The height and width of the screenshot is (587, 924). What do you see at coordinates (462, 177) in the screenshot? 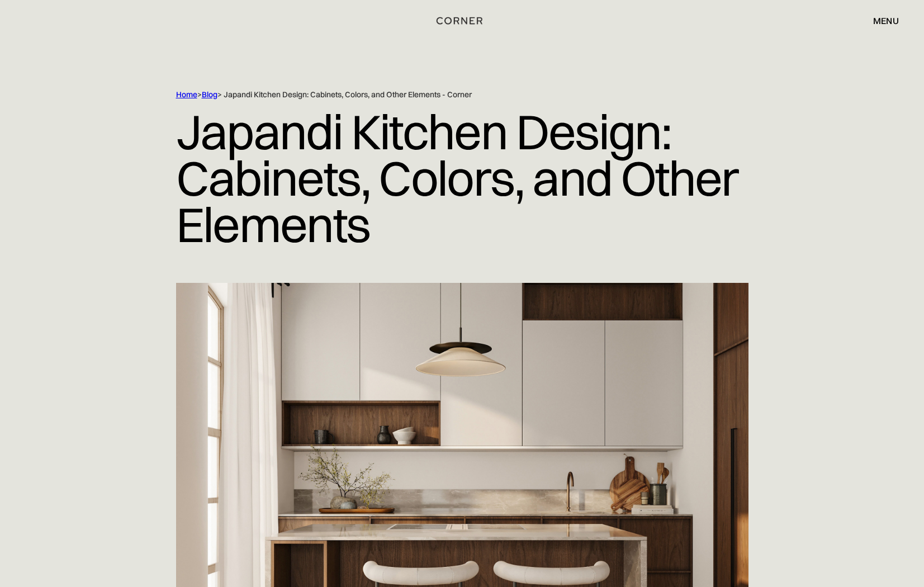
I see `h1: Japandi Kitchen Design: Cabinets, Colors, and Other Elements` at bounding box center [462, 177].